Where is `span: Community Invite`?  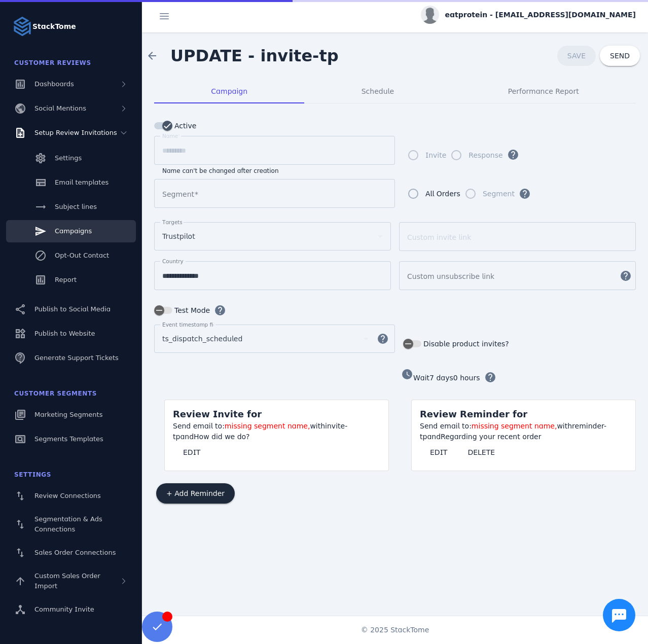
span: Community Invite is located at coordinates (64, 609).